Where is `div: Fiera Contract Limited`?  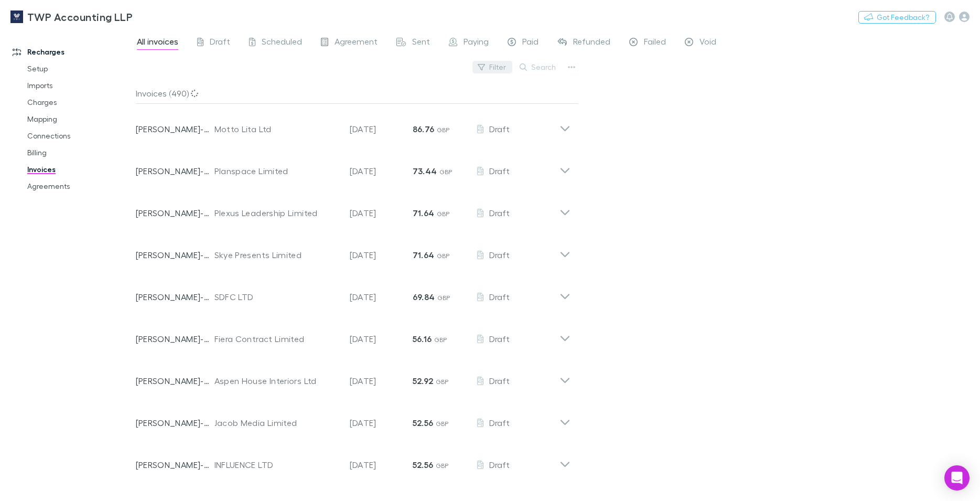
div: Fiera Contract Limited is located at coordinates (277, 339).